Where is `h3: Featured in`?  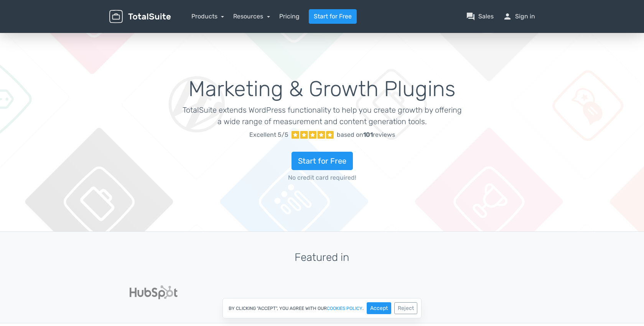
h3: Featured in is located at coordinates (322, 258).